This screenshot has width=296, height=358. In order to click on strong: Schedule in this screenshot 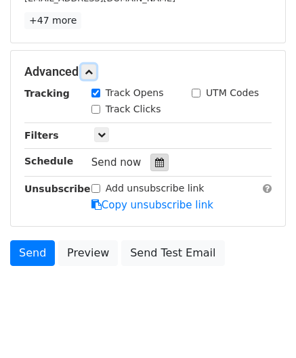, I will do `click(49, 161)`.